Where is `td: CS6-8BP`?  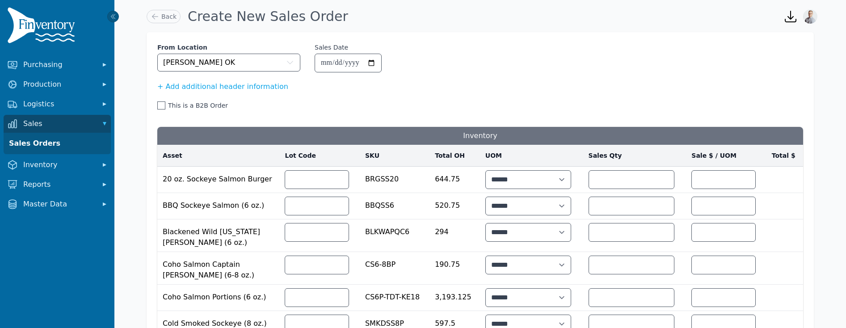
td: CS6-8BP is located at coordinates (395, 268).